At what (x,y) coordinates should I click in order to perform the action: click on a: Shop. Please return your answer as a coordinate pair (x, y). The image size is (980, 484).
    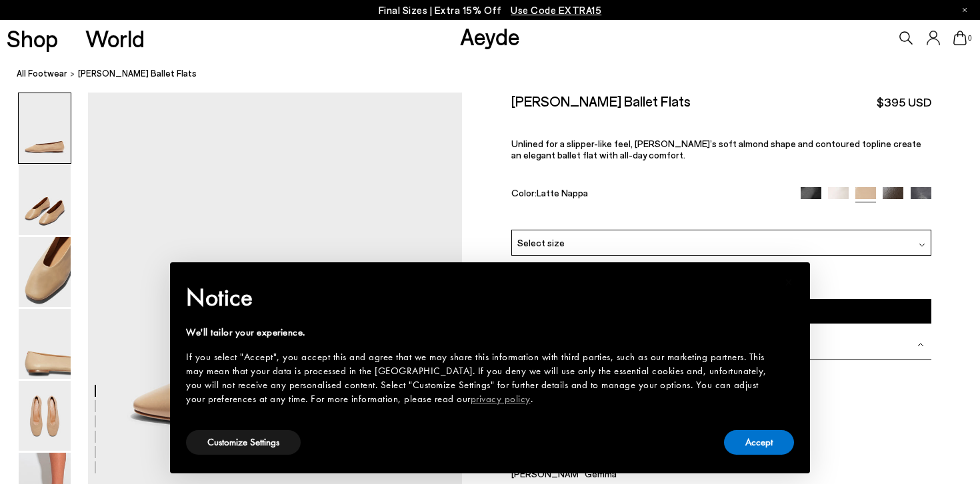
    Looking at the image, I should click on (32, 38).